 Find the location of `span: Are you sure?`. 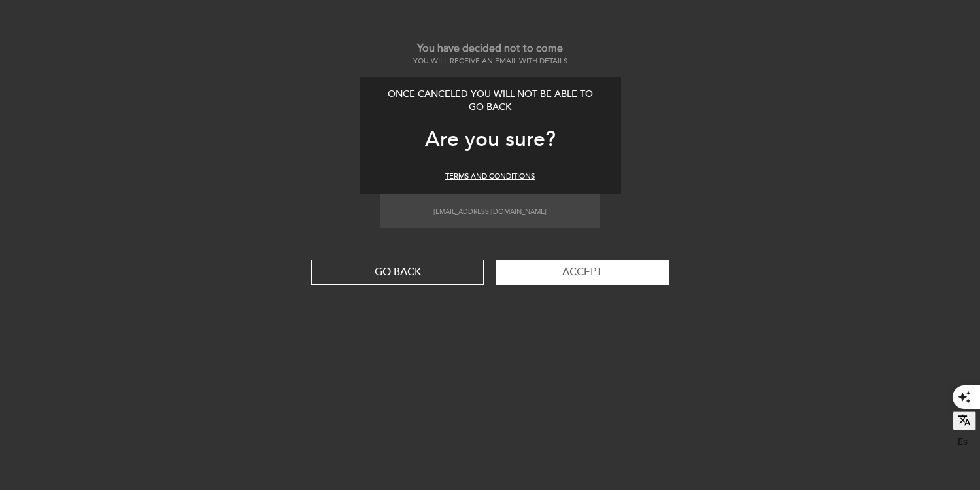

span: Are you sure? is located at coordinates (490, 139).